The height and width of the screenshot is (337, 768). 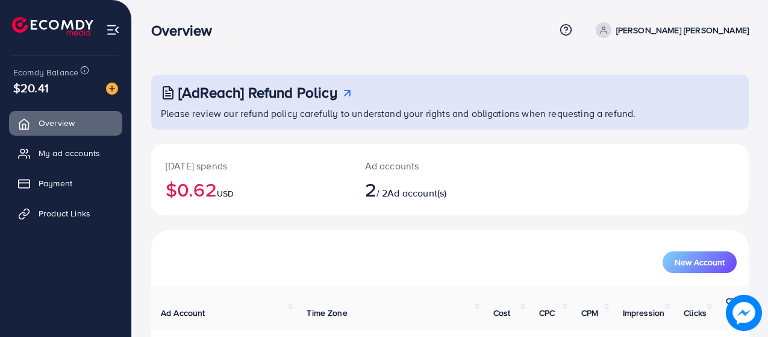 I want to click on span: Time Zone, so click(x=327, y=313).